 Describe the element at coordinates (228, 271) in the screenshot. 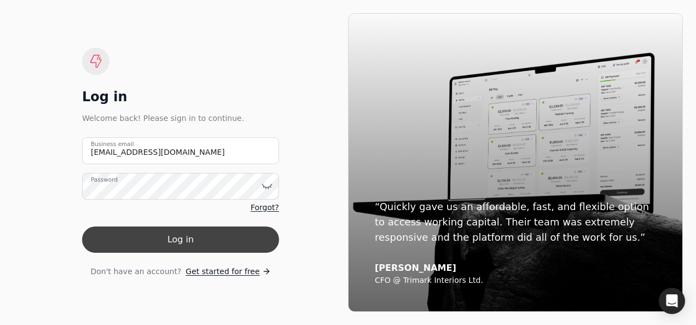

I see `a: Get started for free` at that location.